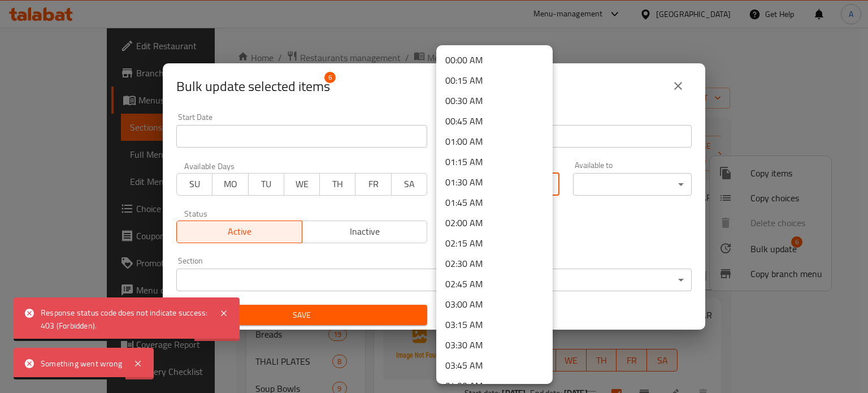  Describe the element at coordinates (495, 365) in the screenshot. I see `li: 03:45 AM` at that location.